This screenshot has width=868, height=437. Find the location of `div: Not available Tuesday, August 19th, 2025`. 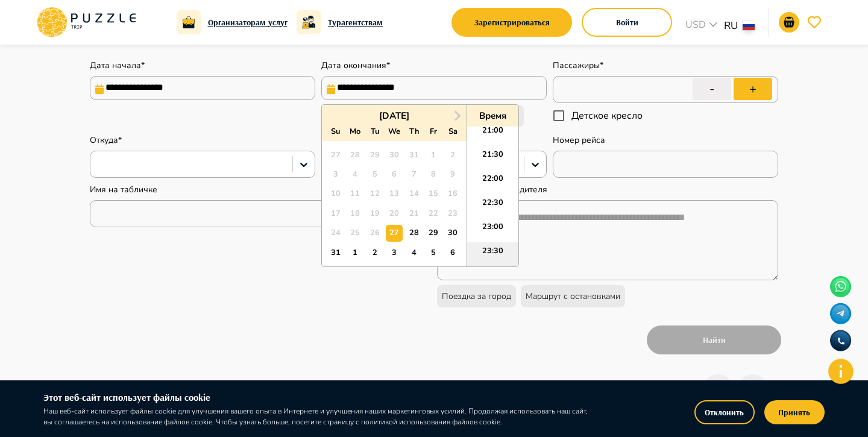

div: Not available Tuesday, August 19th, 2025 is located at coordinates (374, 213).